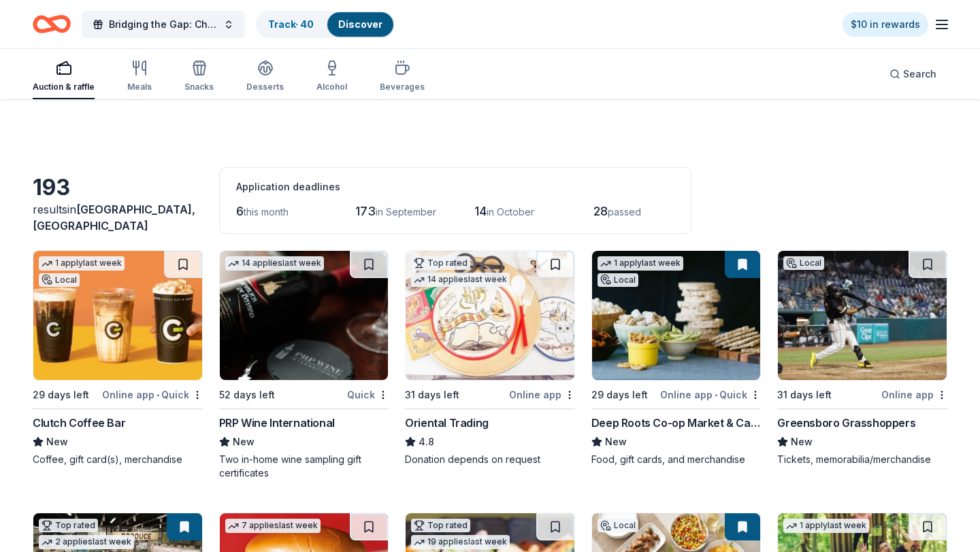 The height and width of the screenshot is (552, 980). Describe the element at coordinates (676, 316) in the screenshot. I see `img: Image for Deep Roots Co-op Market & Café` at that location.